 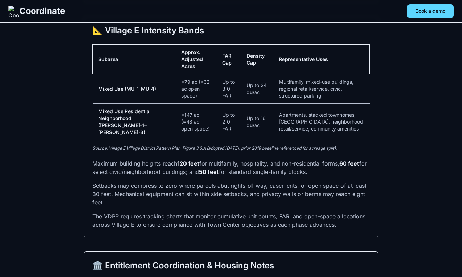 I want to click on td: Up to 3.0 FAR, so click(x=229, y=89).